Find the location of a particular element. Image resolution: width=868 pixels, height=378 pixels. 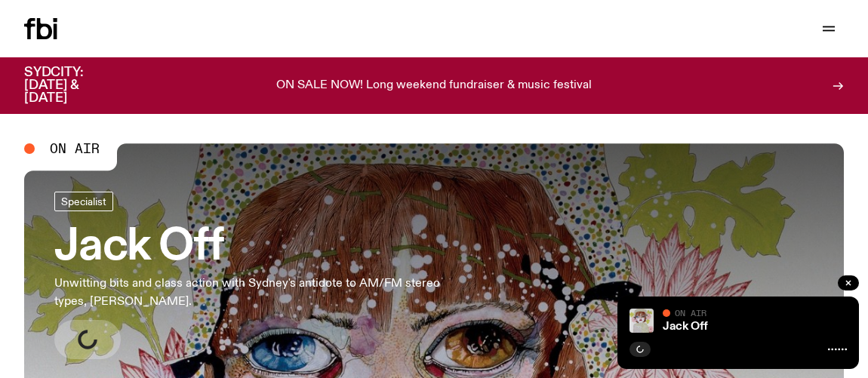

span: Specialist is located at coordinates (84, 200).